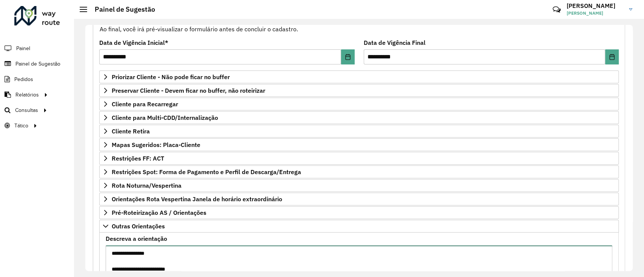  Describe the element at coordinates (131, 131) in the screenshot. I see `font: Cliente Retira` at that location.